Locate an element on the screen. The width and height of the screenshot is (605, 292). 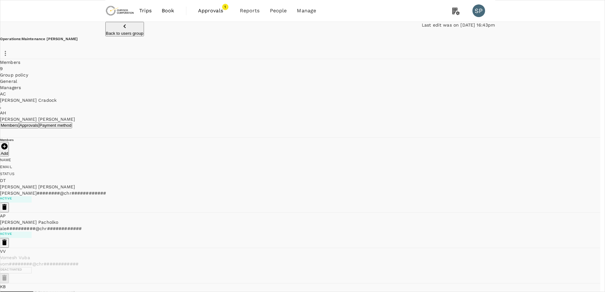
span: Reports is located at coordinates (250, 11).